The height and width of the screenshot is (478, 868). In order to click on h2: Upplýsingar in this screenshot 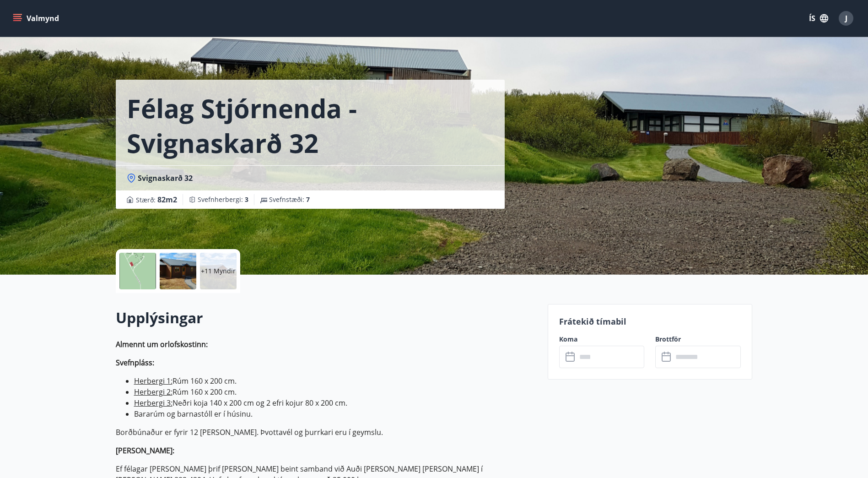, I will do `click(326, 318)`.